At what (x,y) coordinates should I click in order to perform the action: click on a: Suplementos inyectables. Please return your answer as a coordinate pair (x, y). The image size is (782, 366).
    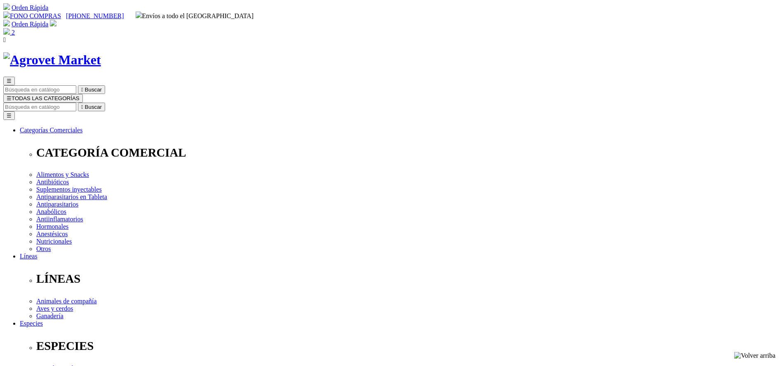
    Looking at the image, I should click on (69, 189).